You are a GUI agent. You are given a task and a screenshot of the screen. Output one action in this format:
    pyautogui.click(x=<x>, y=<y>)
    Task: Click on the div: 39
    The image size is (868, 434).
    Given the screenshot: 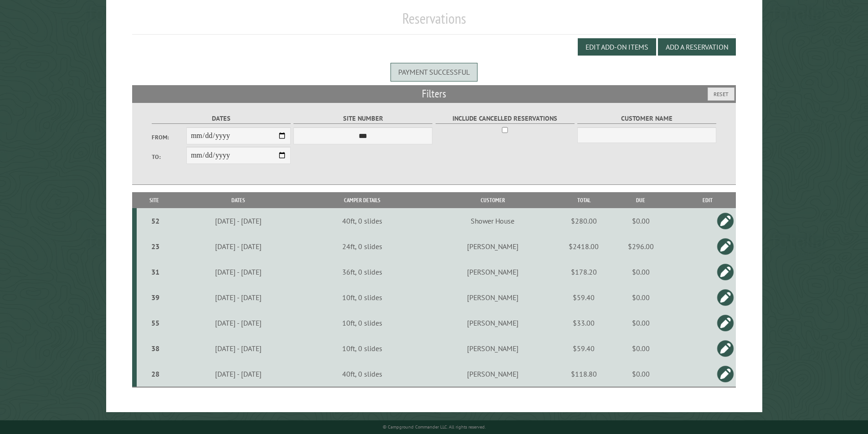 What is the action you would take?
    pyautogui.click(x=156, y=297)
    